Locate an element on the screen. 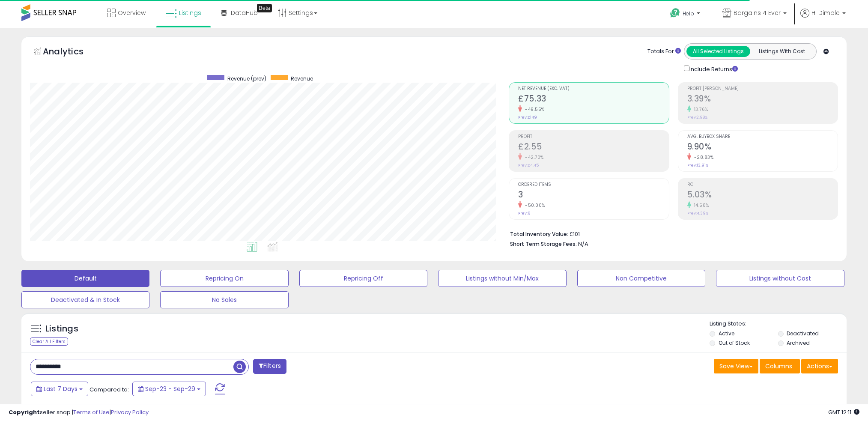 The width and height of the screenshot is (868, 421). h2: £75.33 is located at coordinates (593, 99).